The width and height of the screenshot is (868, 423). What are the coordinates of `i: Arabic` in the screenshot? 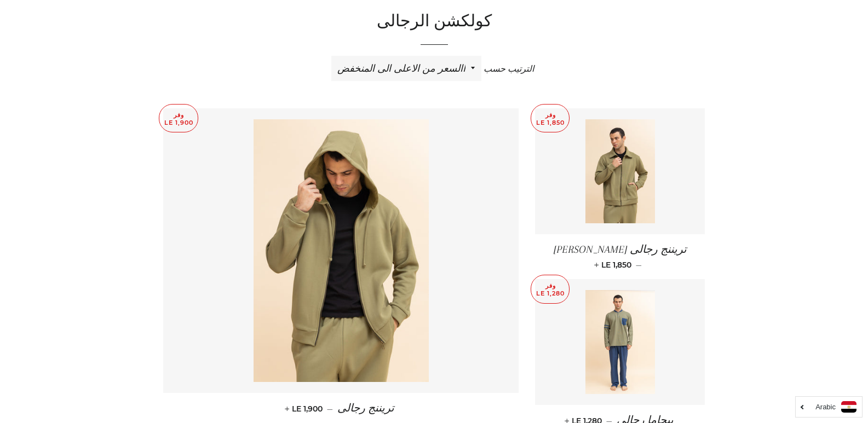 It's located at (825, 406).